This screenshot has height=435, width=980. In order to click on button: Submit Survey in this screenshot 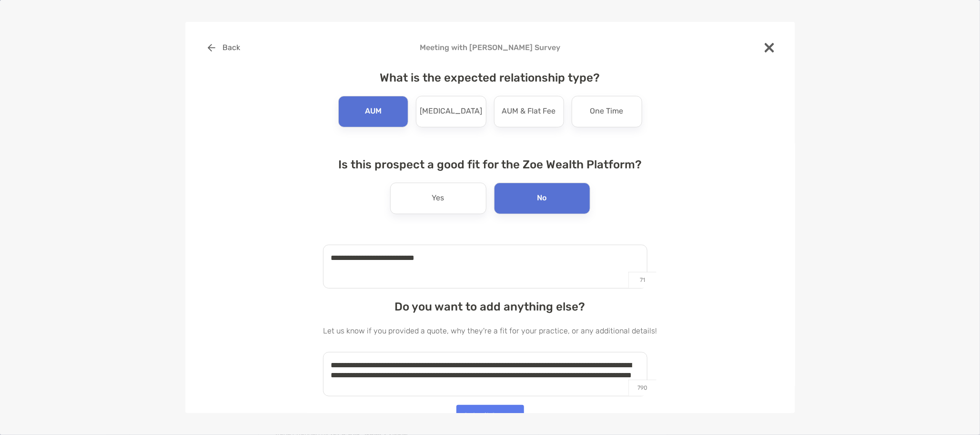, I will do `click(490, 415)`.